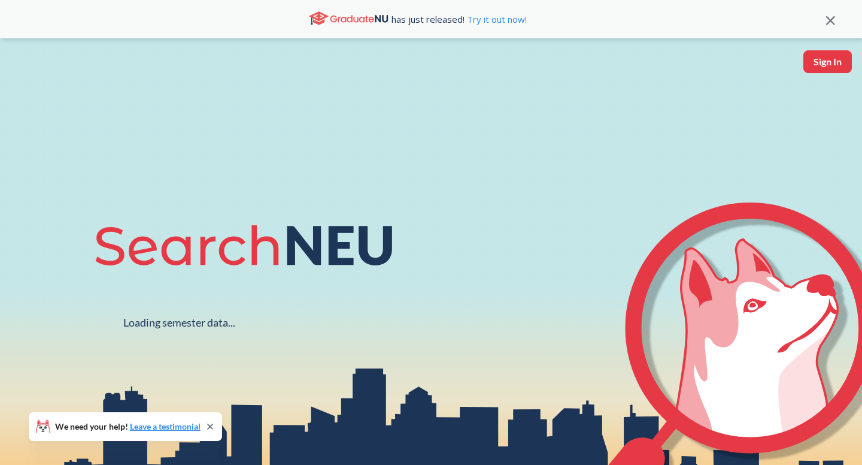  I want to click on span: We need your help!, so click(128, 426).